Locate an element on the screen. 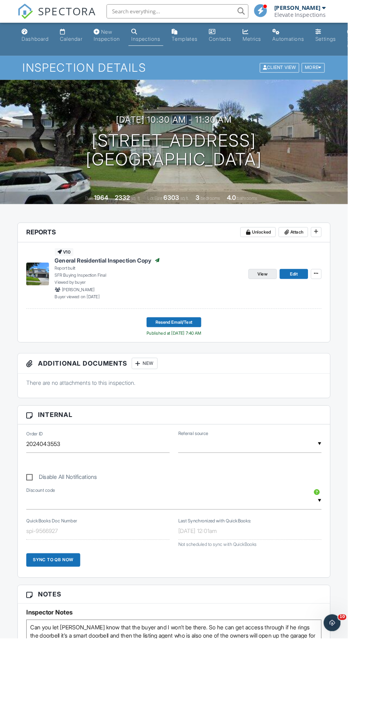 The width and height of the screenshot is (384, 705). a: SPECTORA is located at coordinates (63, 19).